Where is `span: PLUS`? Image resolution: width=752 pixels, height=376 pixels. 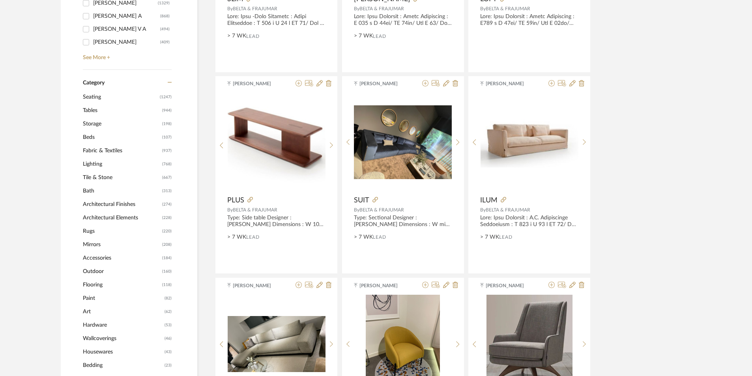 span: PLUS is located at coordinates (235, 200).